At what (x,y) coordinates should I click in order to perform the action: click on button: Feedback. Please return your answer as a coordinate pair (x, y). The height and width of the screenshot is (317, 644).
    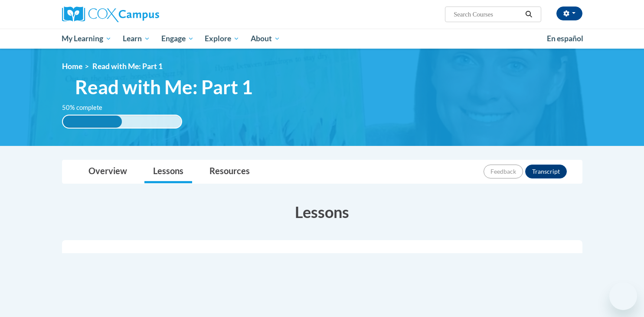
    Looking at the image, I should click on (503, 171).